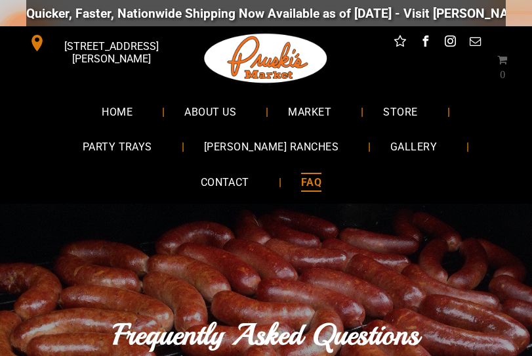  What do you see at coordinates (311, 182) in the screenshot?
I see `a: FAQ` at bounding box center [311, 182].